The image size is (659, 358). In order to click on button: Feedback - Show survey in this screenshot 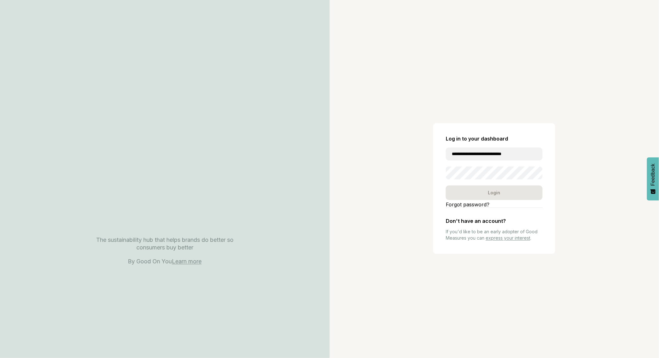, I will do `click(653, 179)`.